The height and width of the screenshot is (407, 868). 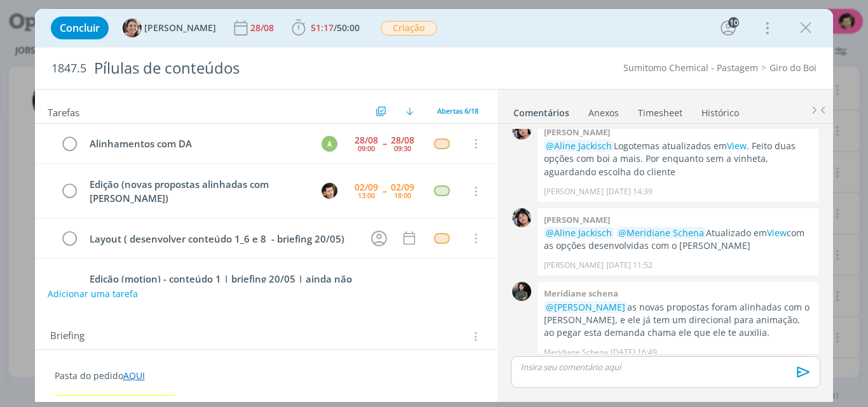 What do you see at coordinates (329, 143) in the screenshot?
I see `div: A` at bounding box center [329, 143].